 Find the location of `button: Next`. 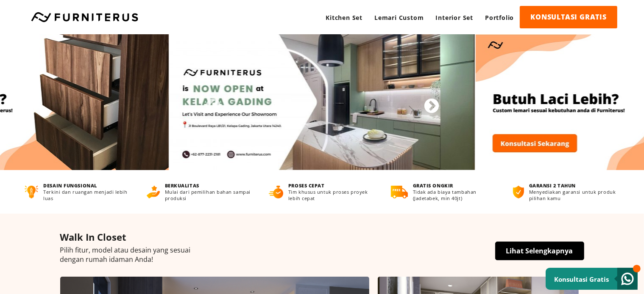

button: Next is located at coordinates (427, 102).